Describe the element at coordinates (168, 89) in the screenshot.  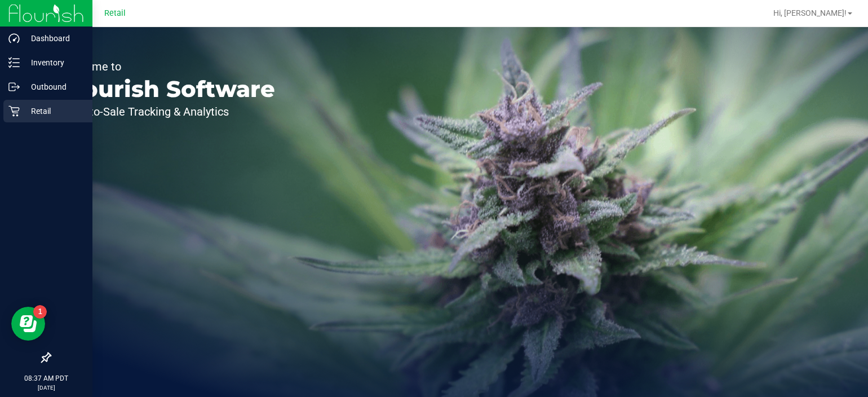
I see `p: Flourish Software` at that location.